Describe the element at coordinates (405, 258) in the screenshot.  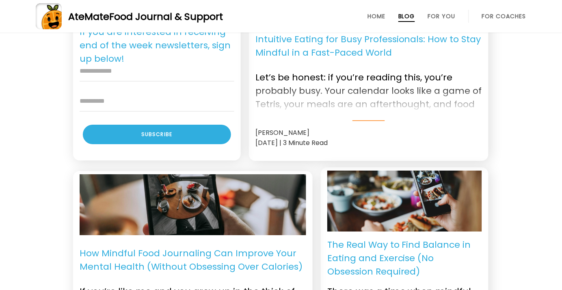
I see `p: The Real Way to Find Balance in Eating and Exercise (No Obsession Required)` at that location.